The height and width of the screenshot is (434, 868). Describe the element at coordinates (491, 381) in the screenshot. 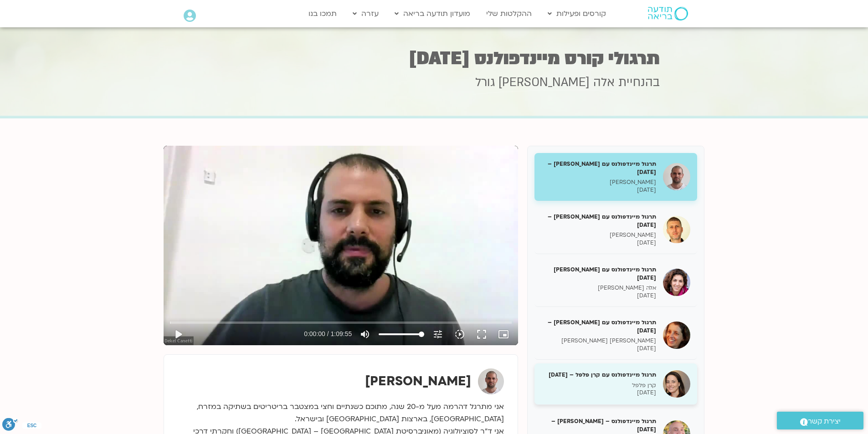

I see `img: דקל קנטי` at that location.